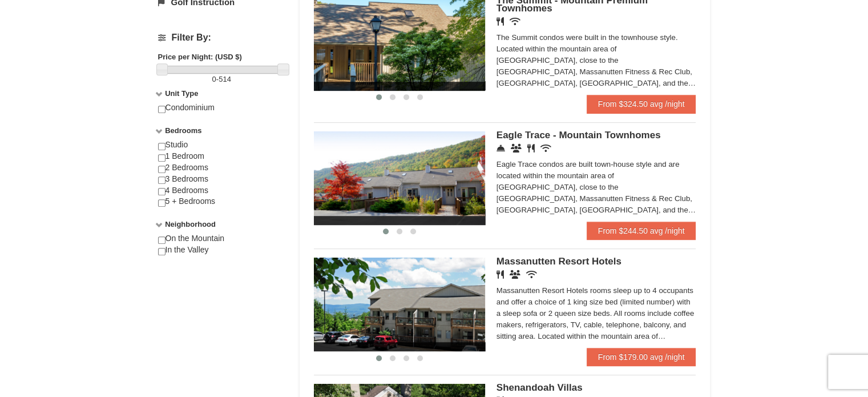 Image resolution: width=868 pixels, height=397 pixels. Describe the element at coordinates (214, 79) in the screenshot. I see `span: 0` at that location.